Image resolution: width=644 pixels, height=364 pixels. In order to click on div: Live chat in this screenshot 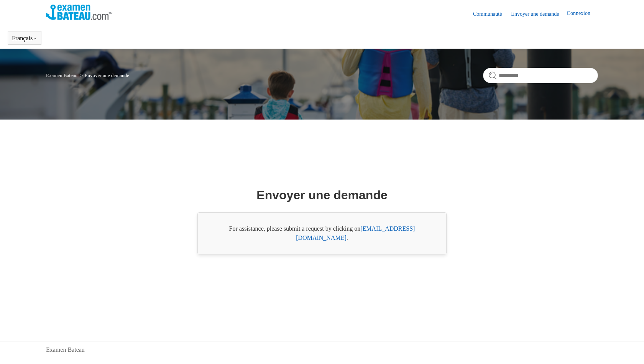, I will do `click(628, 348)`.